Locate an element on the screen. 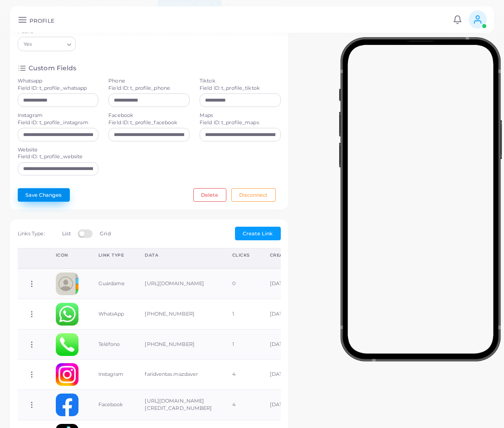  td: Instagram is located at coordinates (111, 374).